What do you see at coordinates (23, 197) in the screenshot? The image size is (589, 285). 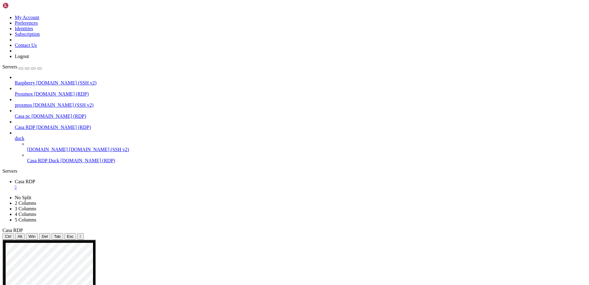 I see `a: No Split` at bounding box center [23, 197].